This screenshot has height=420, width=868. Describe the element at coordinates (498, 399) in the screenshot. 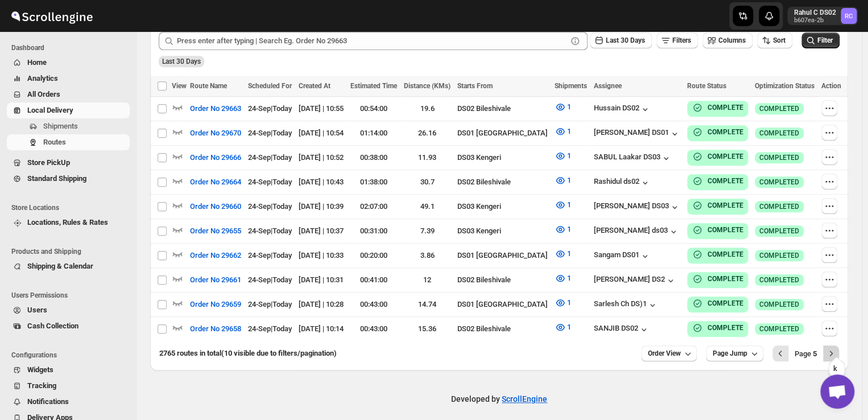

I see `p: Developed by` at that location.